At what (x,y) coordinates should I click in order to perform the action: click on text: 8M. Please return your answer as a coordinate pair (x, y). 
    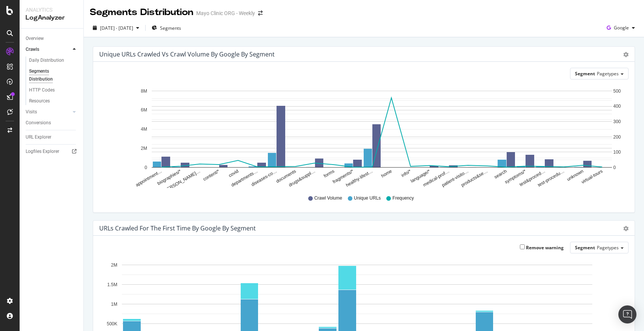
    Looking at the image, I should click on (144, 91).